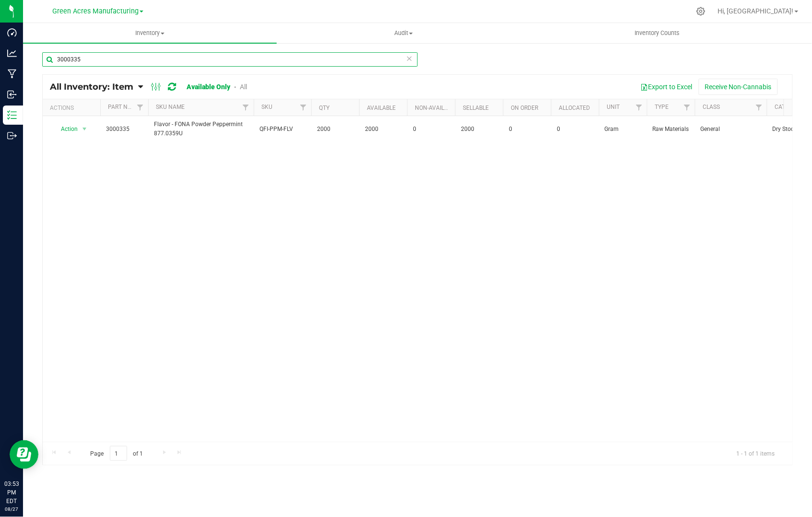  I want to click on inline-svg: Outbound, so click(12, 136).